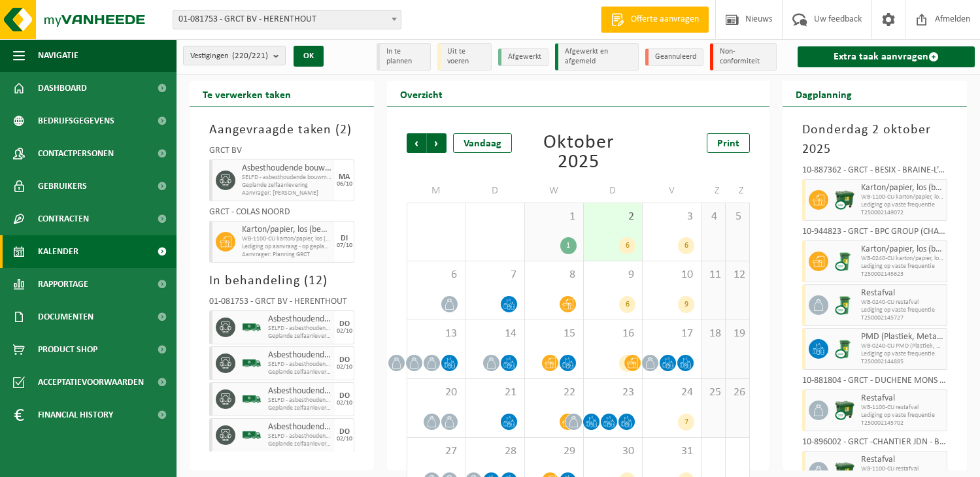 This screenshot has width=980, height=477. What do you see at coordinates (713, 275) in the screenshot?
I see `span: 11` at bounding box center [713, 275].